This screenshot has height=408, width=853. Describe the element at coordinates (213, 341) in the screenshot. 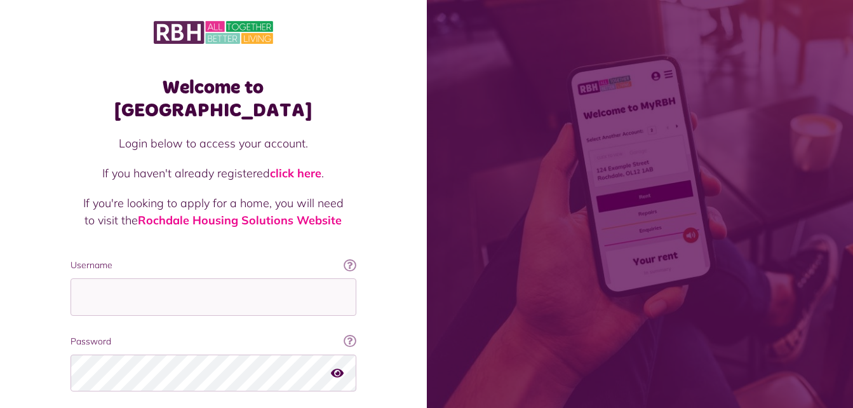

I see `label: Password` at that location.